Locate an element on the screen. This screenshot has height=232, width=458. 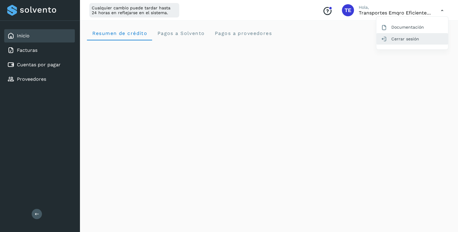
div: Inicio is located at coordinates (39, 36).